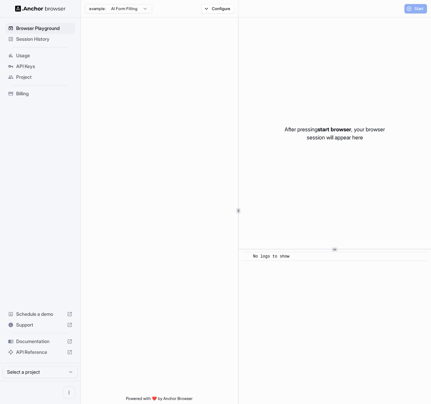 The image size is (431, 404). I want to click on div: Browser Playground, so click(40, 28).